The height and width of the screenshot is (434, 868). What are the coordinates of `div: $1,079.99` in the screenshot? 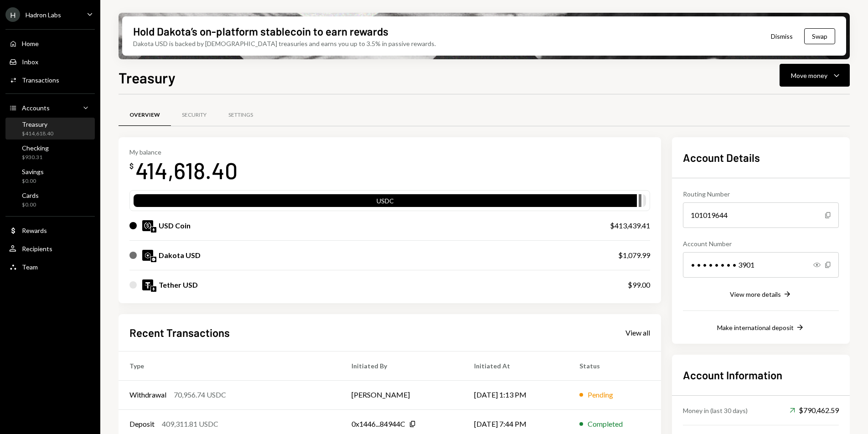 It's located at (634, 255).